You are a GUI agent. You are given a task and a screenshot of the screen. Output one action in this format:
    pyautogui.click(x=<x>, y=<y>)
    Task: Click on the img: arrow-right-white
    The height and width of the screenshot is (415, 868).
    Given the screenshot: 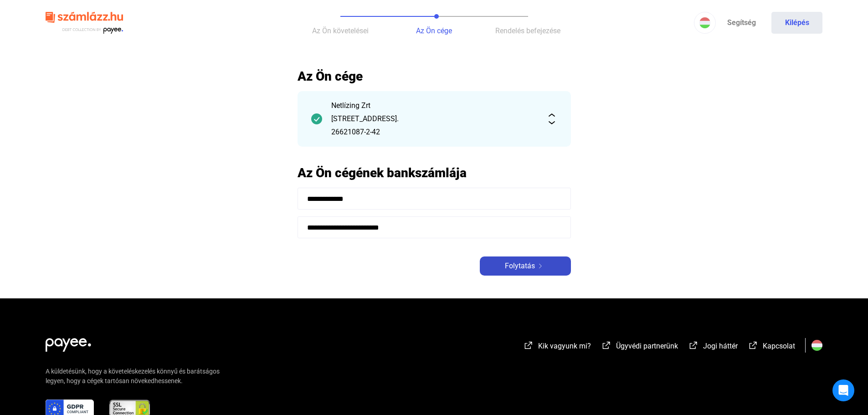 What is the action you would take?
    pyautogui.click(x=540, y=266)
    